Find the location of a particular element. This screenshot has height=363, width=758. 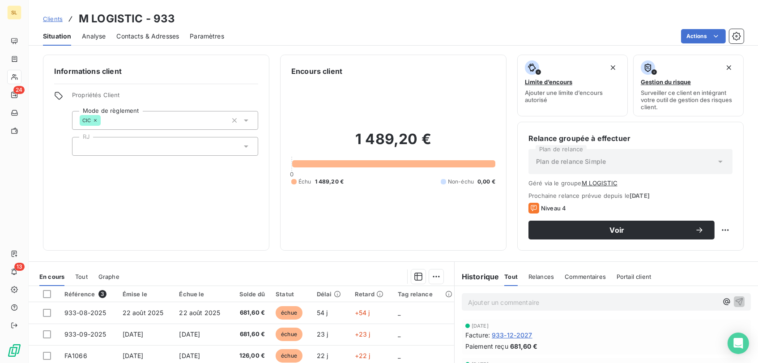

span: Commentaires is located at coordinates (585, 277).